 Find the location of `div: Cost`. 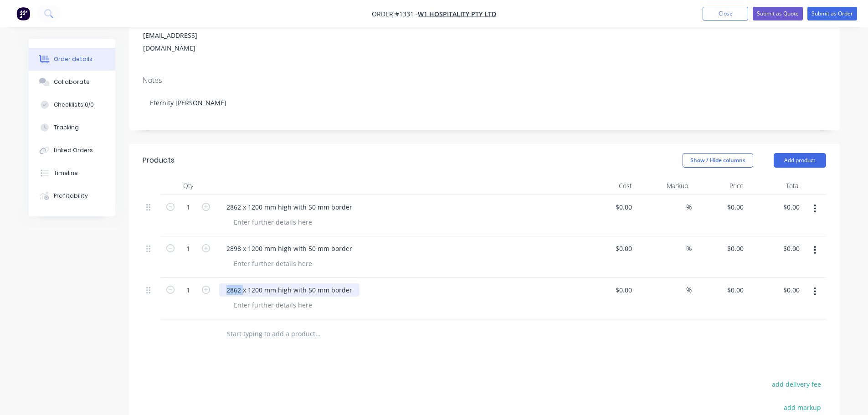

div: Cost is located at coordinates (608, 186).